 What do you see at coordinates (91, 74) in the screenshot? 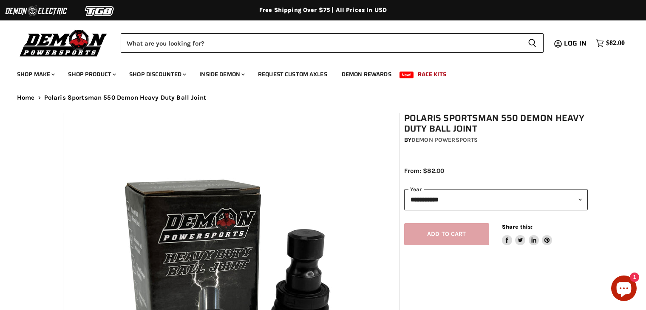
I see `a: Shop Product` at bounding box center [91, 74].